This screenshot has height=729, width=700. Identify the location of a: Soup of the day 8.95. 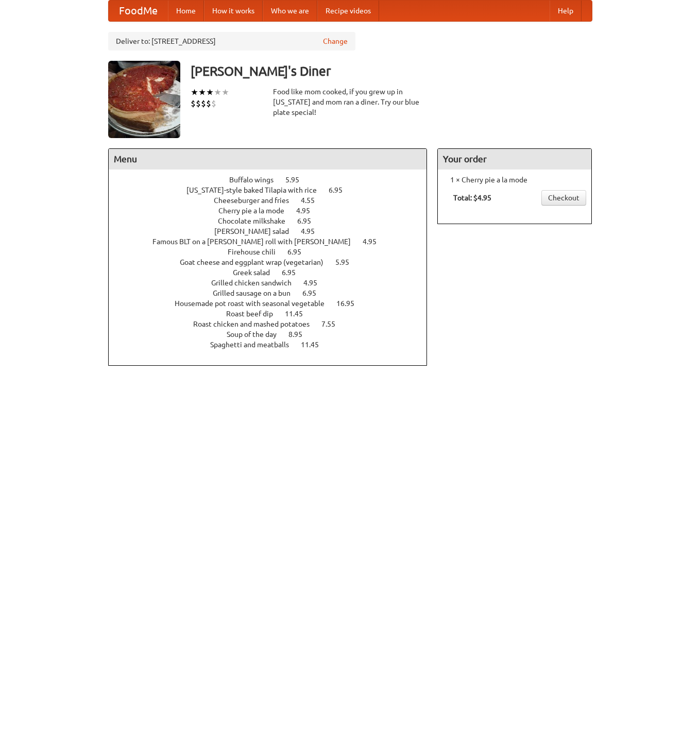
(274, 334).